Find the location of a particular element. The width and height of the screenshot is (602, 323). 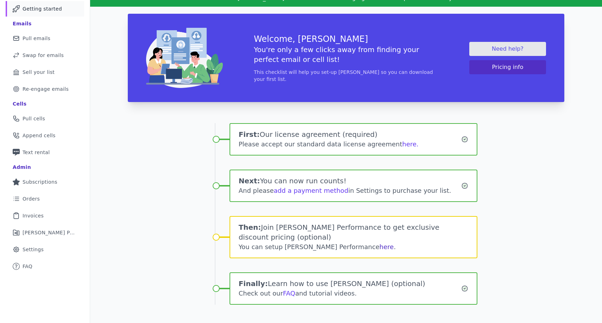

span: Pull emails is located at coordinates (36, 38).